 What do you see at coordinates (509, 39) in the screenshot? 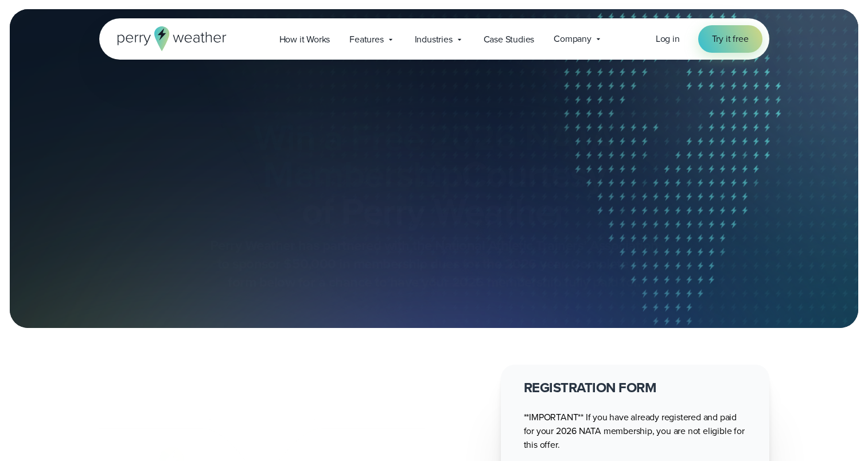
I see `a: Case Studies` at bounding box center [509, 39].